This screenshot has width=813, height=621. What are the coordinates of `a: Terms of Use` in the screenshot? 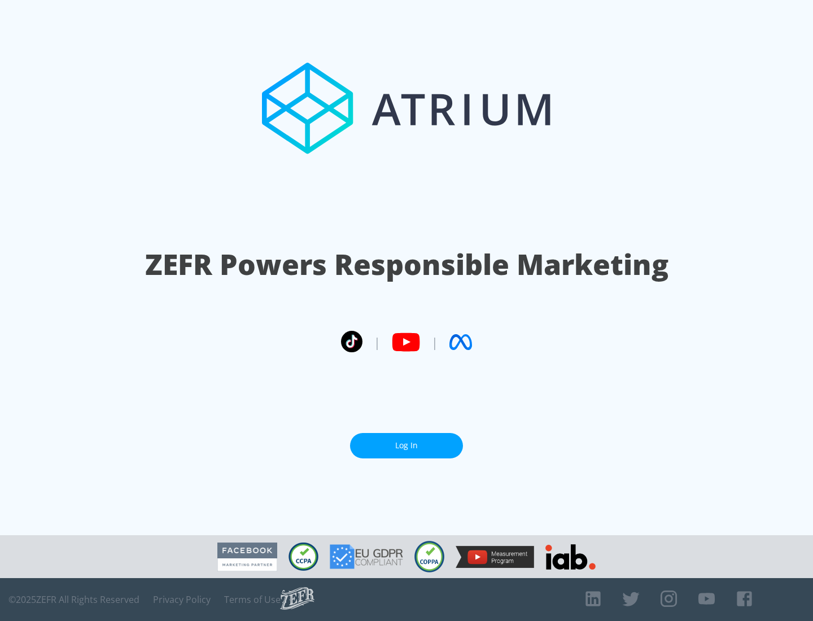 It's located at (252, 600).